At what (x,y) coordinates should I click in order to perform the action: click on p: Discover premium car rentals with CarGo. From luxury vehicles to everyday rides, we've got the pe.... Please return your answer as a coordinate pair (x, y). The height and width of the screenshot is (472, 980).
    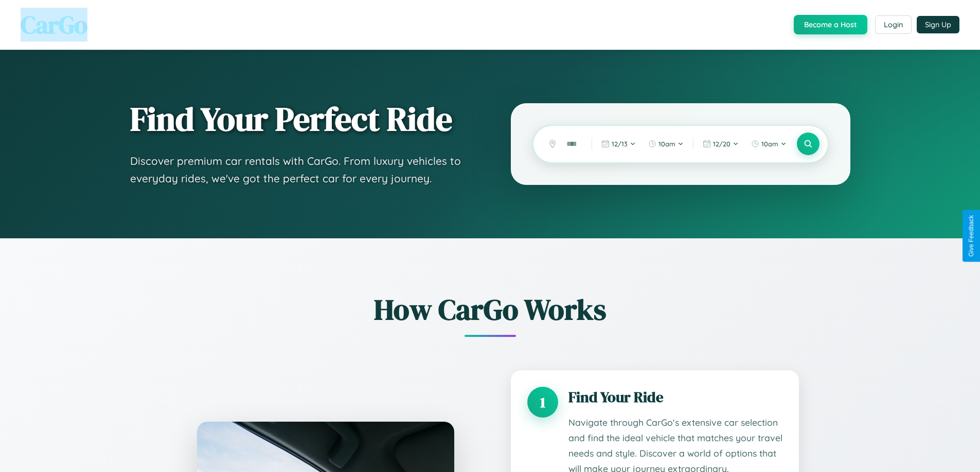
    Looking at the image, I should click on (300, 169).